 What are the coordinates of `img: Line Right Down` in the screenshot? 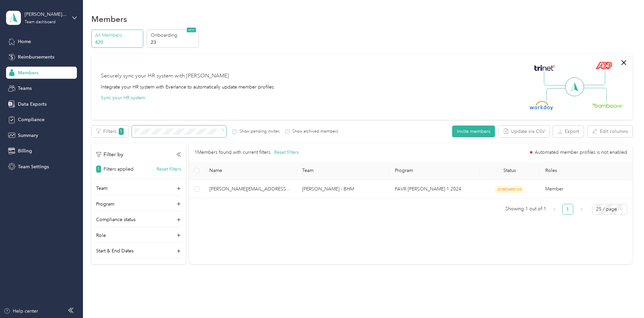 It's located at (595, 95).